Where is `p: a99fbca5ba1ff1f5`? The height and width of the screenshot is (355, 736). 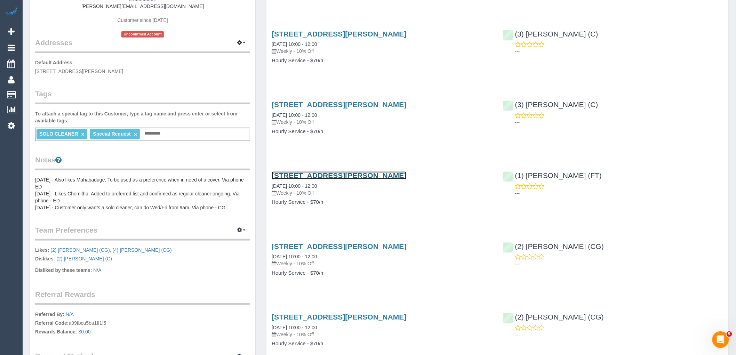 p: a99fbca5ba1ff1f5 is located at coordinates (143, 324).